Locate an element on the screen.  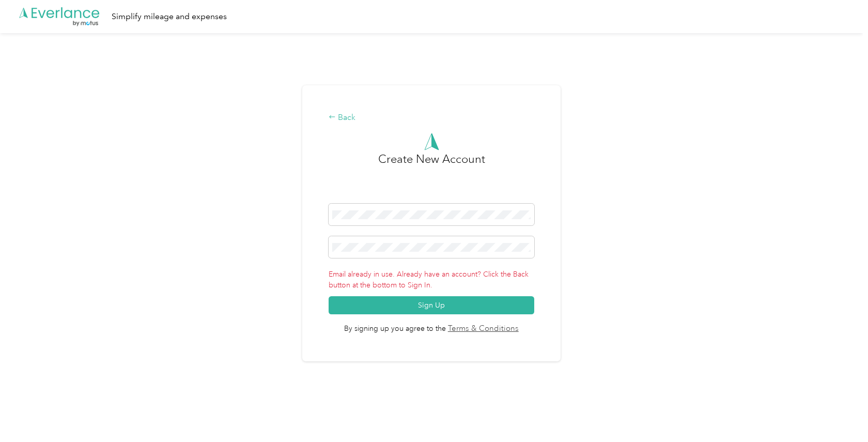
p: Email already in use. Already have an account? Click the Back button at the bottom to Sign In. is located at coordinates (431, 280).